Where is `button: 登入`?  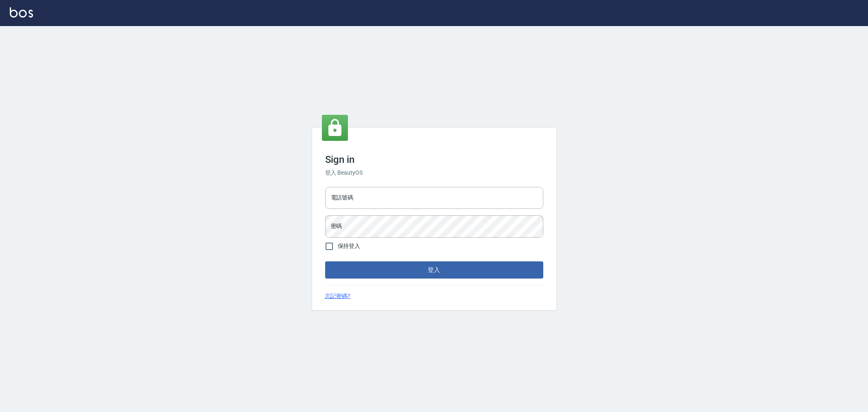 button: 登入 is located at coordinates (434, 270).